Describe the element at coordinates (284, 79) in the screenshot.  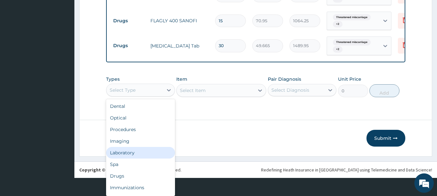
I see `label: Pair Diagnosis` at that location.